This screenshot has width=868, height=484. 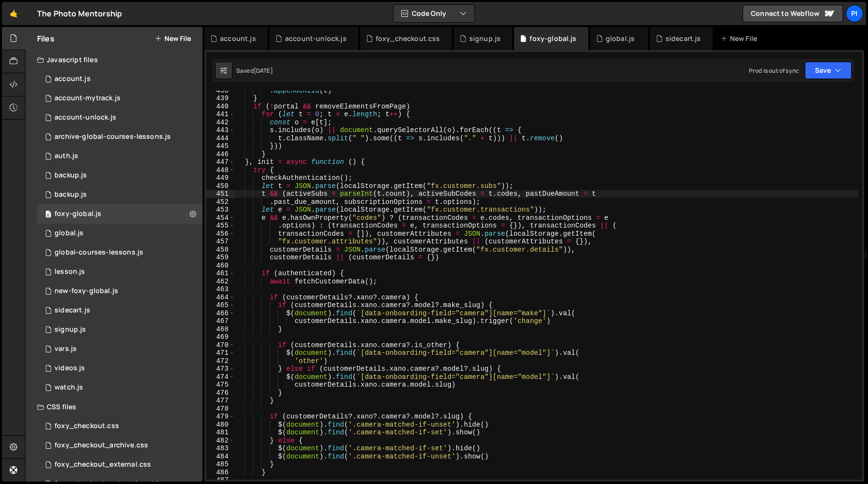 I want to click on div: 475, so click(x=220, y=385).